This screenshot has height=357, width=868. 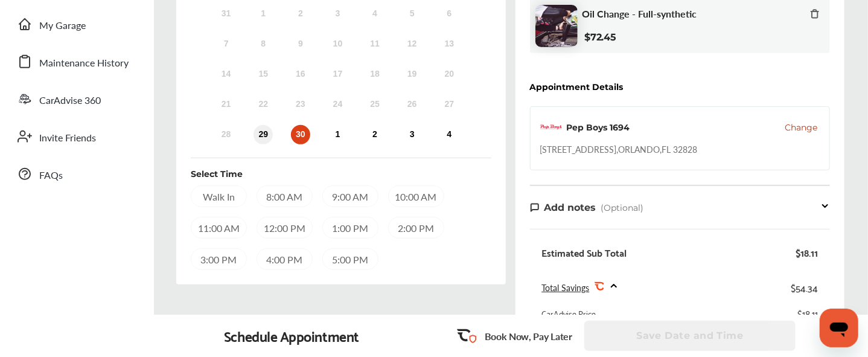 What do you see at coordinates (416, 196) in the screenshot?
I see `div: 10:00 AM` at bounding box center [416, 196].